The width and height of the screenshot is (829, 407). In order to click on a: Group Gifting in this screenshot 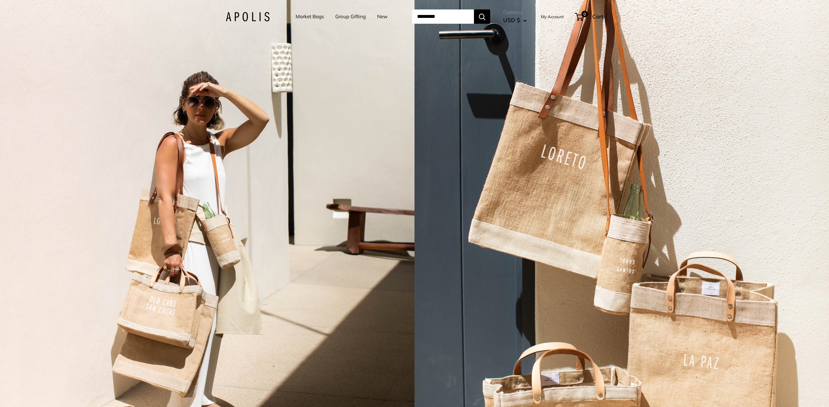, I will do `click(351, 17)`.